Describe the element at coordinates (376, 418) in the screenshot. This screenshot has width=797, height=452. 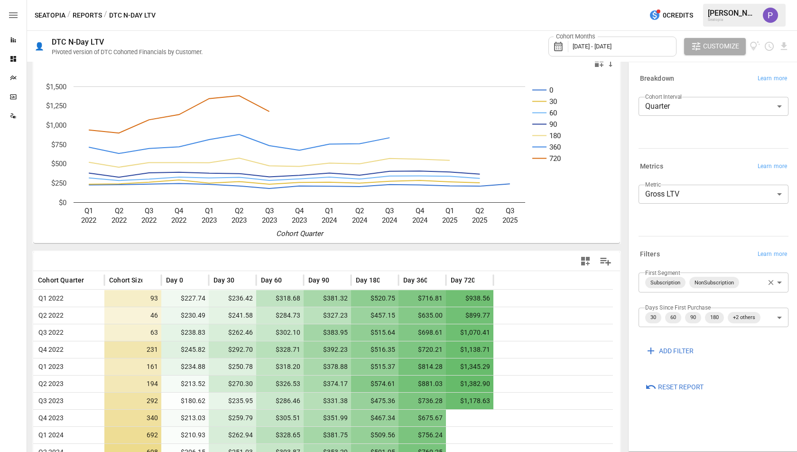
I see `span: $467.34` at that location.